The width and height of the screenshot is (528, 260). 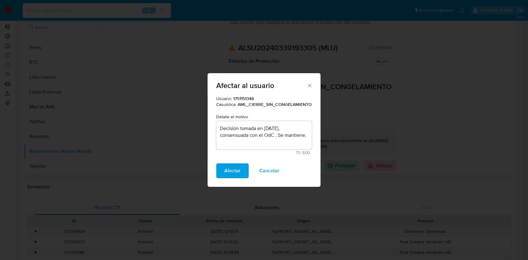 What do you see at coordinates (275, 105) in the screenshot?
I see `strong: AML_CIERRE_SIN_CONGELAMIENTO` at bounding box center [275, 105].